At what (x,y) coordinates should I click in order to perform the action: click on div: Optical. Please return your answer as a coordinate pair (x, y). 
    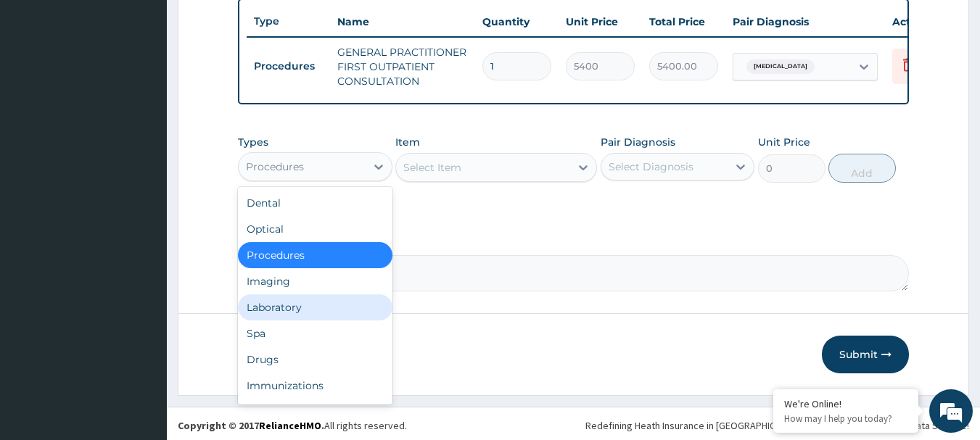
    Looking at the image, I should click on (315, 229).